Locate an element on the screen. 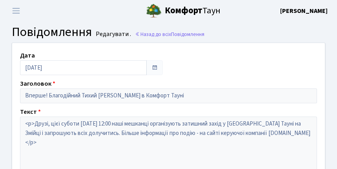 The image size is (337, 169). button: Переключити навігацію is located at coordinates (16, 11).